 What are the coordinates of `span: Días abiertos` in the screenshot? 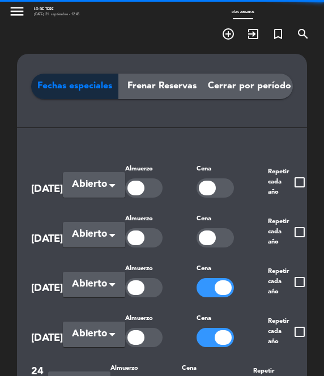 It's located at (243, 12).